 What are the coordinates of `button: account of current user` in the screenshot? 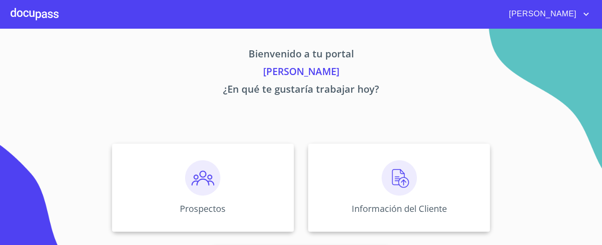 It's located at (547, 14).